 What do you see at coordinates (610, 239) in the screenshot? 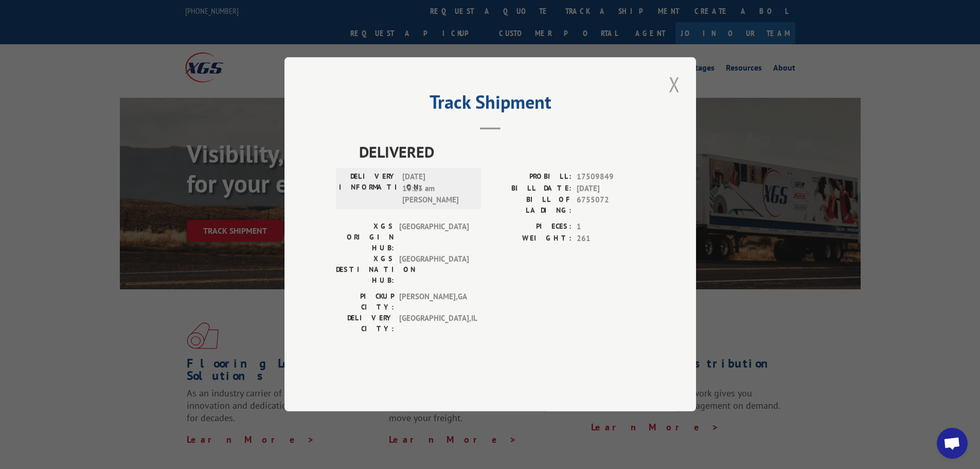
I see `span: 261` at bounding box center [610, 239].